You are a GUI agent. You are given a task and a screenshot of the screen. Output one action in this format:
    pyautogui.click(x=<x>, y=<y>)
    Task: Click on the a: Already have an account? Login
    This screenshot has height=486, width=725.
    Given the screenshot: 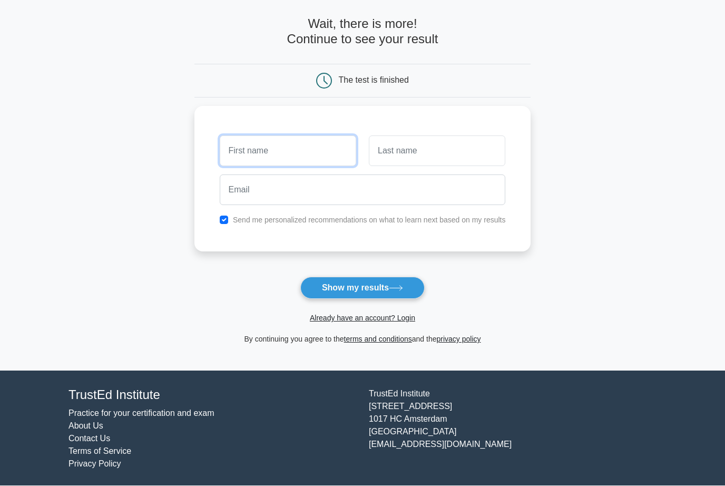 What is the action you would take?
    pyautogui.click(x=363, y=318)
    